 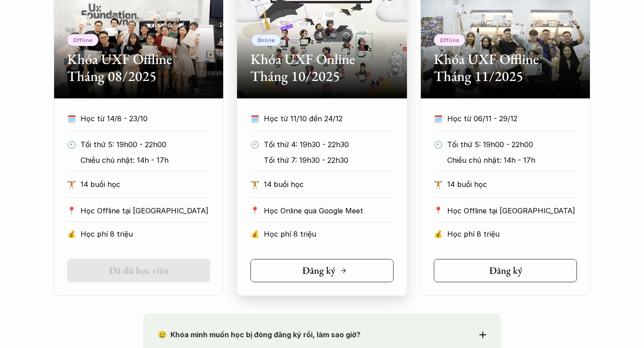 I want to click on p: Học từ 14/8 - 23/10, so click(x=145, y=119).